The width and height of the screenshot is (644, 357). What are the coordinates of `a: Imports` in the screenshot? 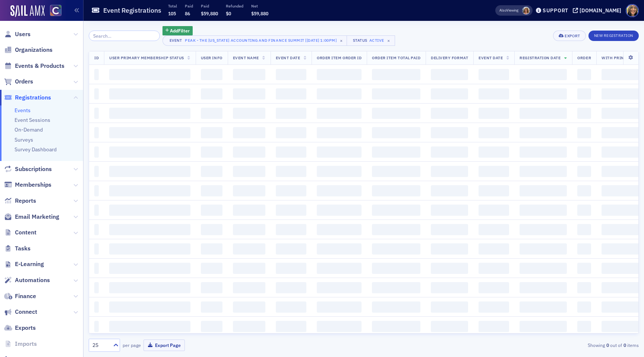 It's located at (21, 344).